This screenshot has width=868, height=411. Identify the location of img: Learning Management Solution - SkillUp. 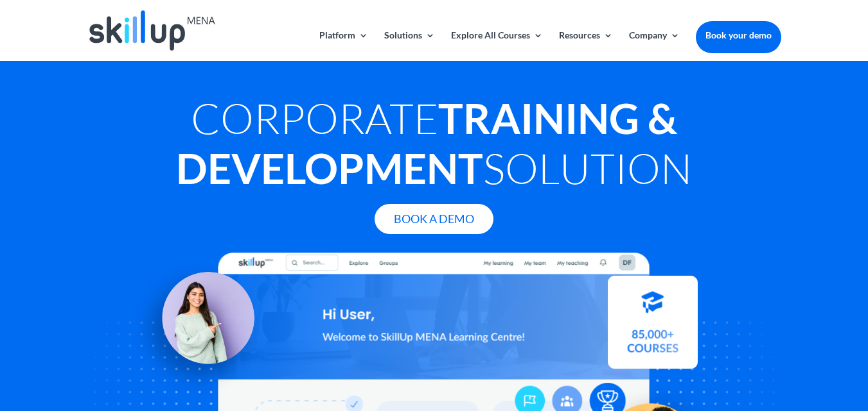
(198, 327).